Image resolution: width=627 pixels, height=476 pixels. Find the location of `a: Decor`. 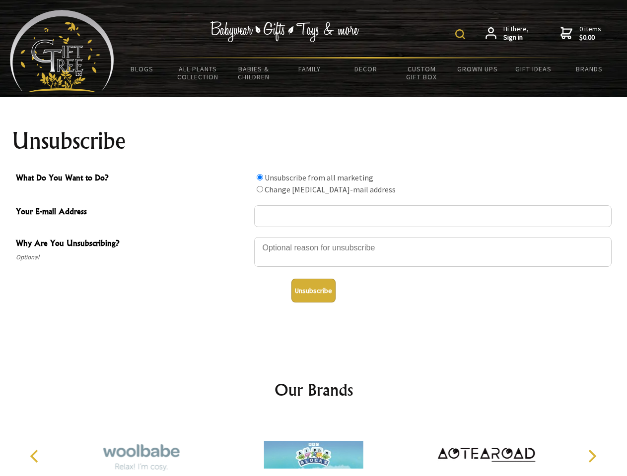

a: Decor is located at coordinates (365, 69).